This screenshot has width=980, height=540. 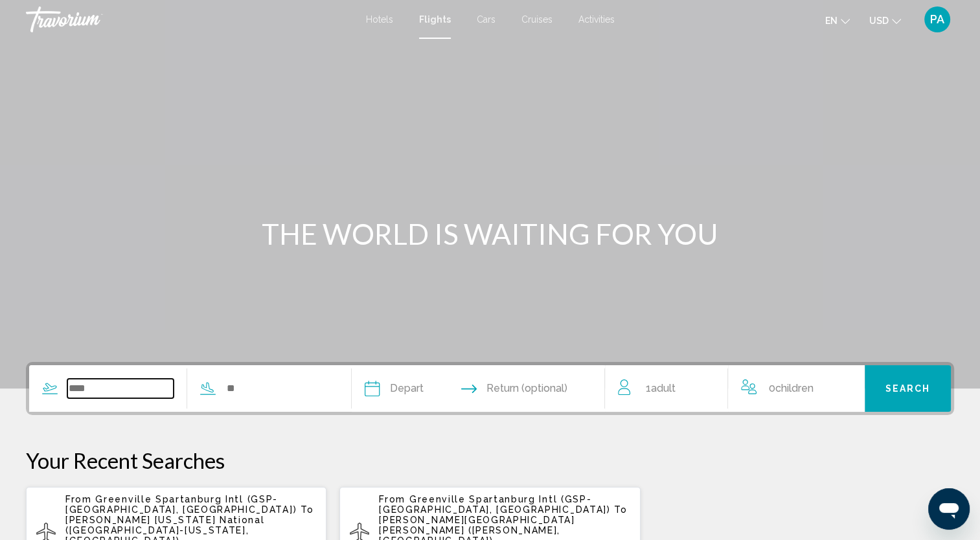 I want to click on button: Change language, so click(x=837, y=20).